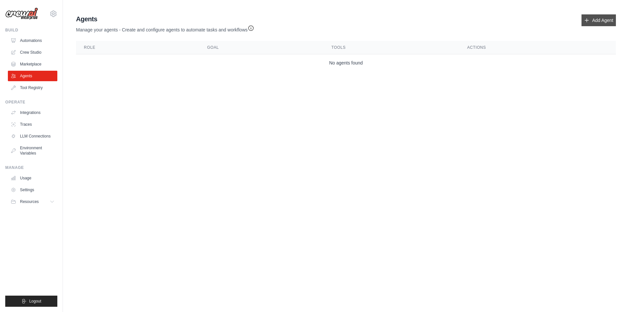 The width and height of the screenshot is (629, 312). What do you see at coordinates (32, 76) in the screenshot?
I see `a: Agents` at bounding box center [32, 76].